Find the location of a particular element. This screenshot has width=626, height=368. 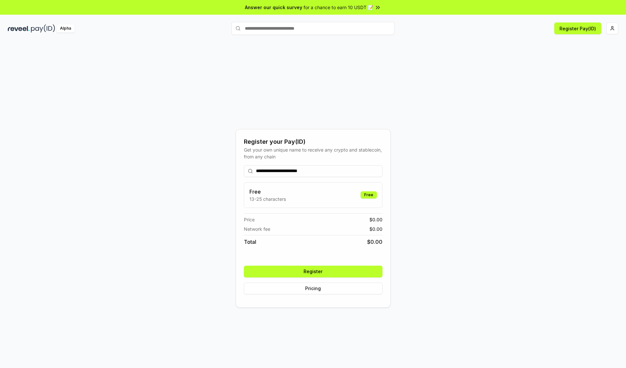

div: Alpha is located at coordinates (66, 28).